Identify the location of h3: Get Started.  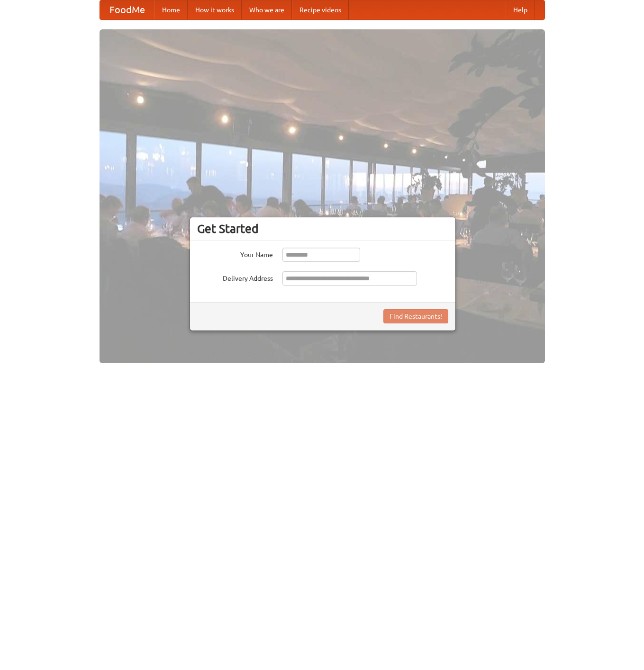
(323, 229).